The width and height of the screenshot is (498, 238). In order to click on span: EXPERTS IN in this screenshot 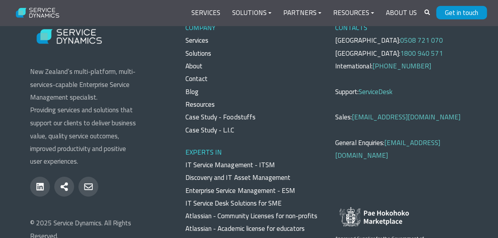, I will do `click(203, 152)`.